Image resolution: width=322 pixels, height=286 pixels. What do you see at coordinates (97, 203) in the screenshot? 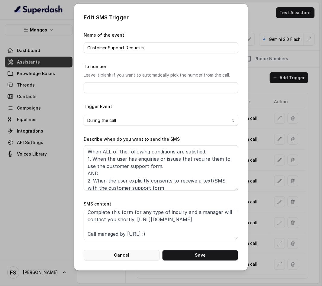
I see `label: SMS content` at bounding box center [97, 203].